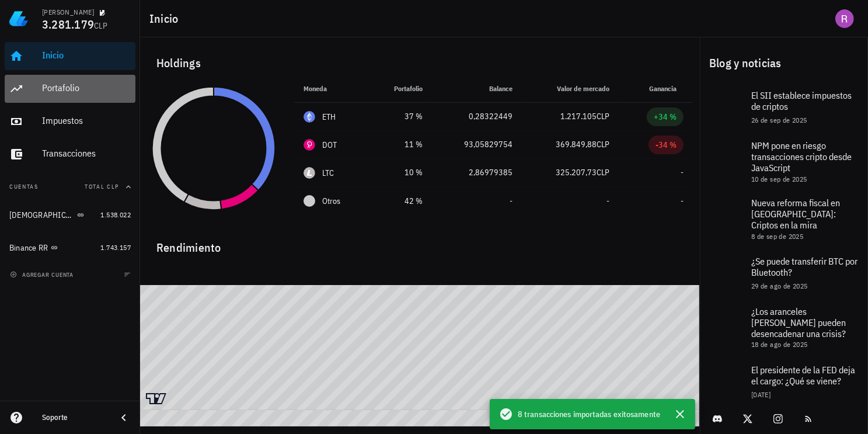 Image resolution: width=868 pixels, height=434 pixels. Describe the element at coordinates (70, 89) in the screenshot. I see `a: Portafolio` at that location.